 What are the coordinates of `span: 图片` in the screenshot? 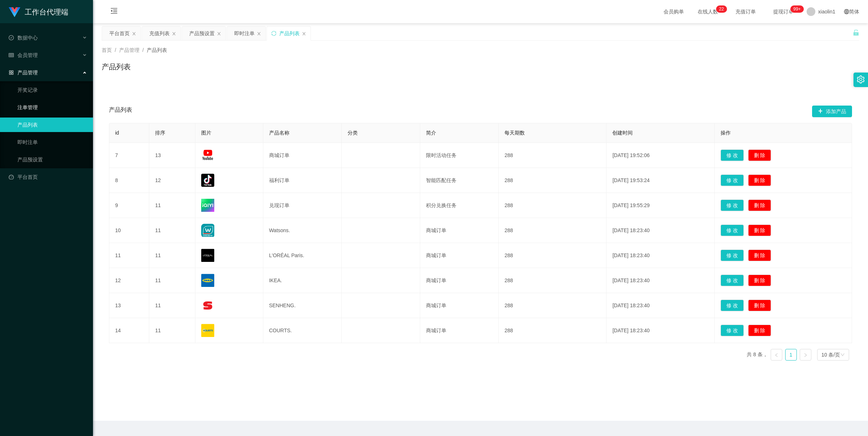 It's located at (206, 133).